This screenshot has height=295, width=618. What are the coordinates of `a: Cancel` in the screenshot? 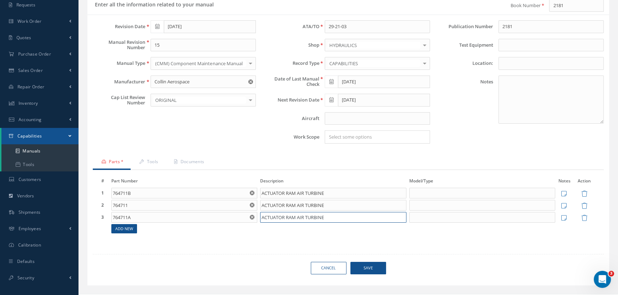 It's located at (328, 268).